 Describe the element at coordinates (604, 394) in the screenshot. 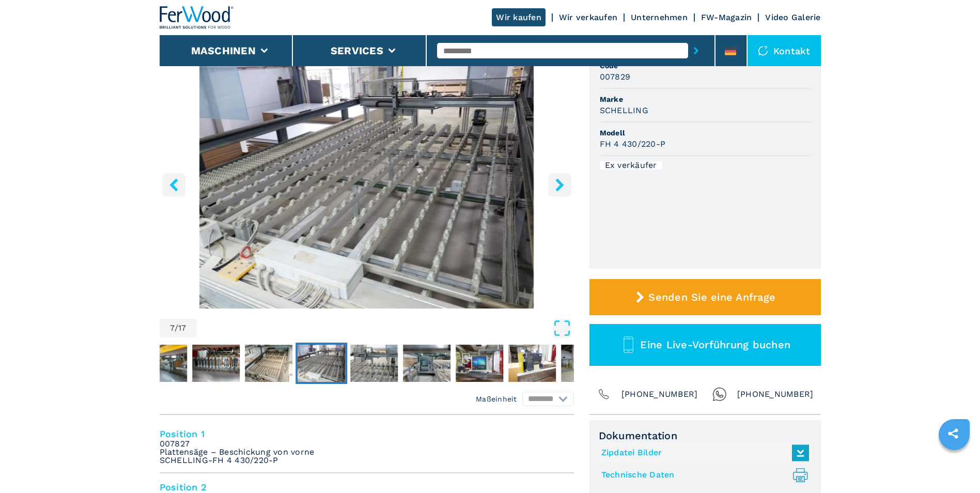

I see `img: Phone` at that location.